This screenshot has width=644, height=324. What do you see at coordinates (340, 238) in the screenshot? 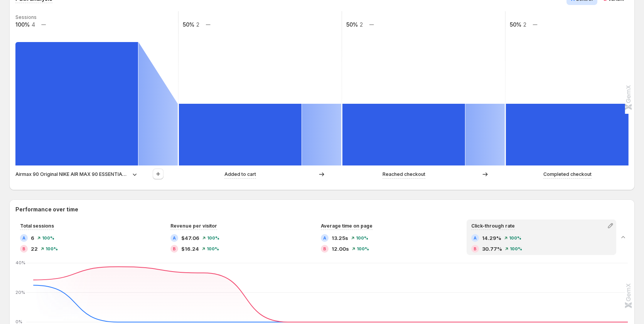
I see `span: 13.25s` at bounding box center [340, 238].